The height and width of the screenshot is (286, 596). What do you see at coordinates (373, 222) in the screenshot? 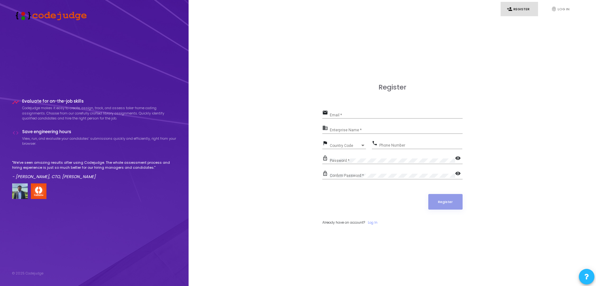
I see `a: Log In` at bounding box center [373, 222].